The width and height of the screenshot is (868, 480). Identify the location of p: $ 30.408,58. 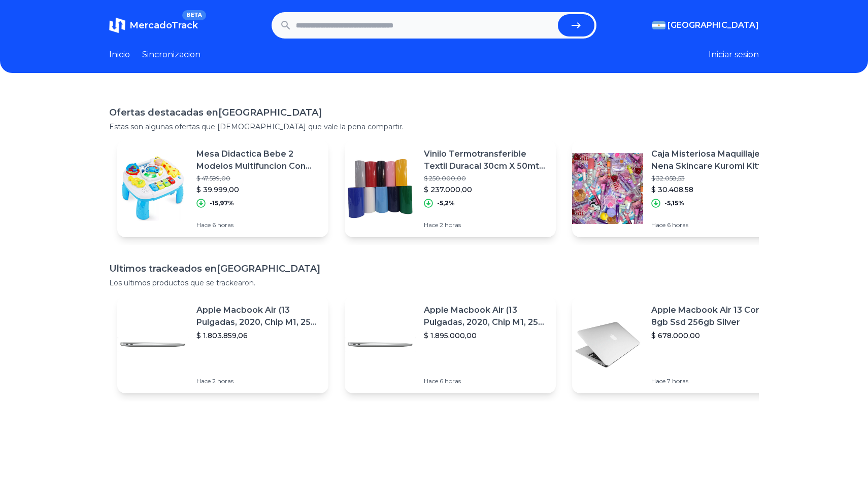
(713, 190).